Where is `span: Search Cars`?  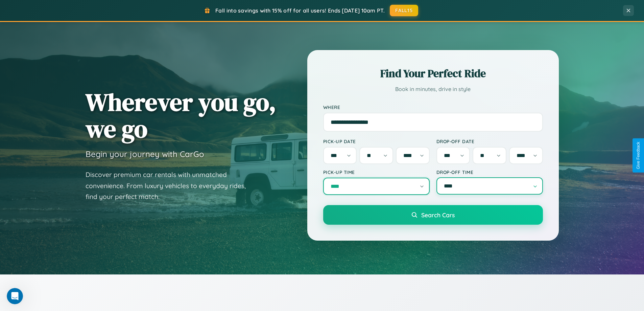
span: Search Cars is located at coordinates (438, 215).